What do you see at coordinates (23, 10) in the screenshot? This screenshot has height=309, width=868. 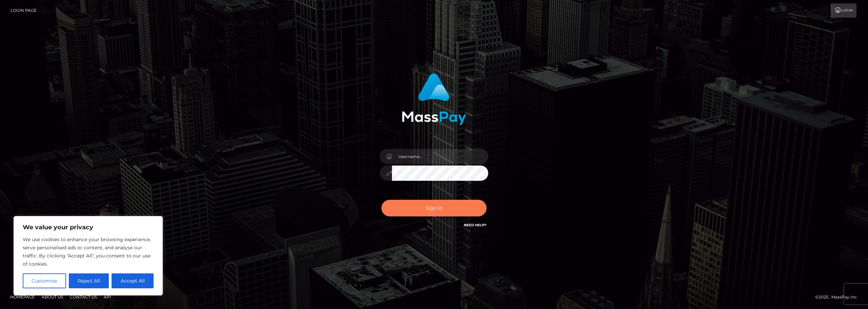 I see `a: Login Page` at bounding box center [23, 10].